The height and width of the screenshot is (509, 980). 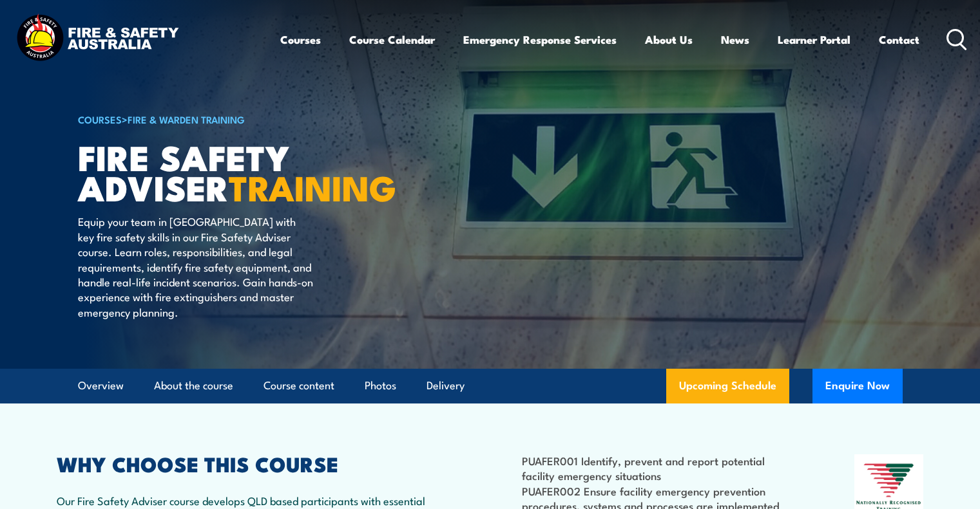 What do you see at coordinates (657, 468) in the screenshot?
I see `li: PUAFER001 Identify, prevent and report potential facility emergency situations` at bounding box center [657, 468].